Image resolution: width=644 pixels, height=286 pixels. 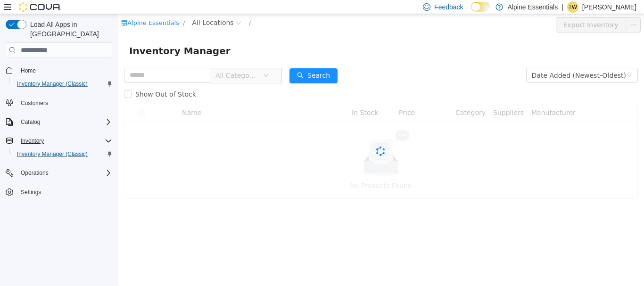 What do you see at coordinates (48, 80) in the screenshot?
I see `span: Show Out of Stock` at bounding box center [48, 80].